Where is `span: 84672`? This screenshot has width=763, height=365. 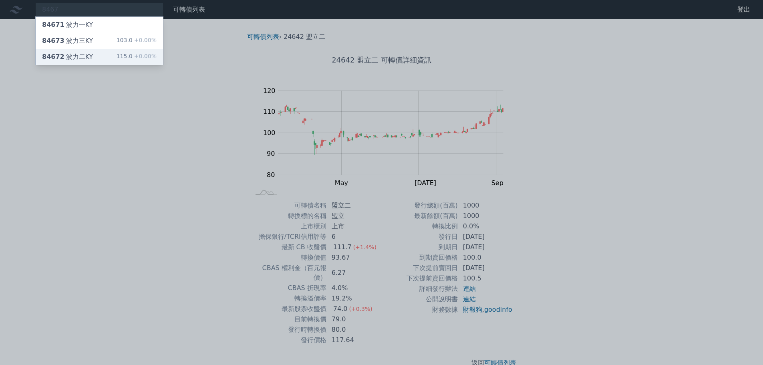
span: 84672 is located at coordinates (53, 56).